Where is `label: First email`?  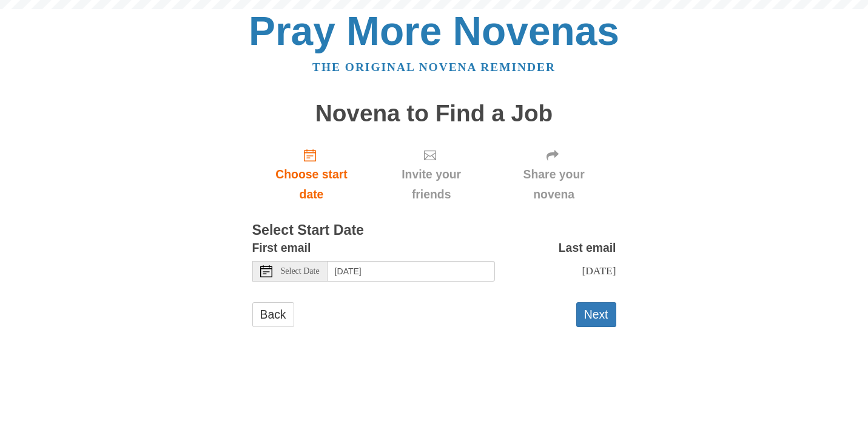
label: First email is located at coordinates (281, 247).